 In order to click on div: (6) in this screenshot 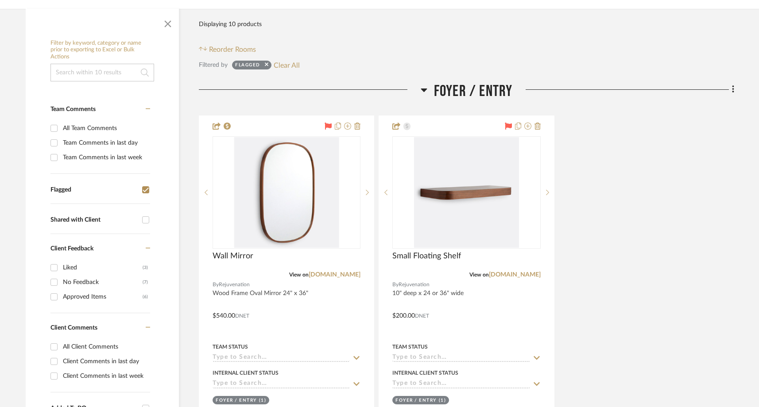, I will do `click(145, 297)`.